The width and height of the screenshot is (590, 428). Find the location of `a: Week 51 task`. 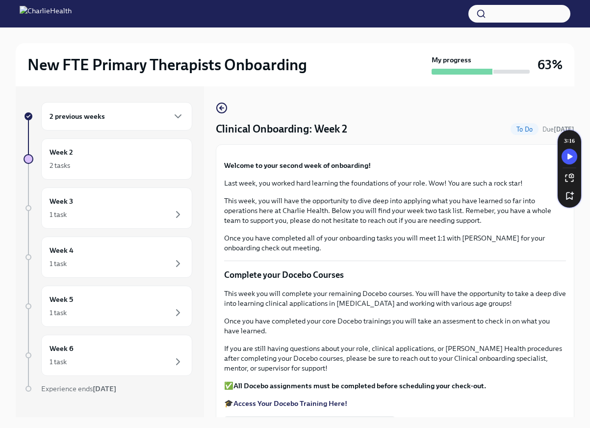

a: Week 51 task is located at coordinates (108, 306).